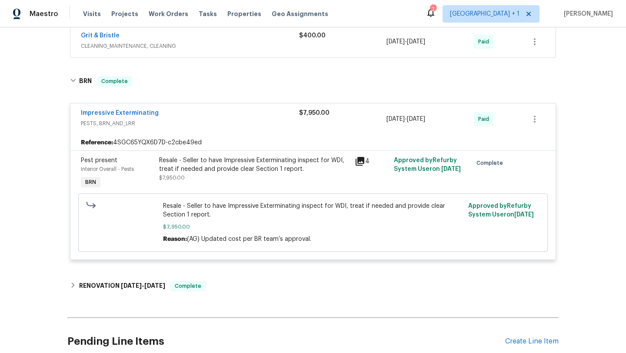  I want to click on span: Geo Assignments, so click(300, 14).